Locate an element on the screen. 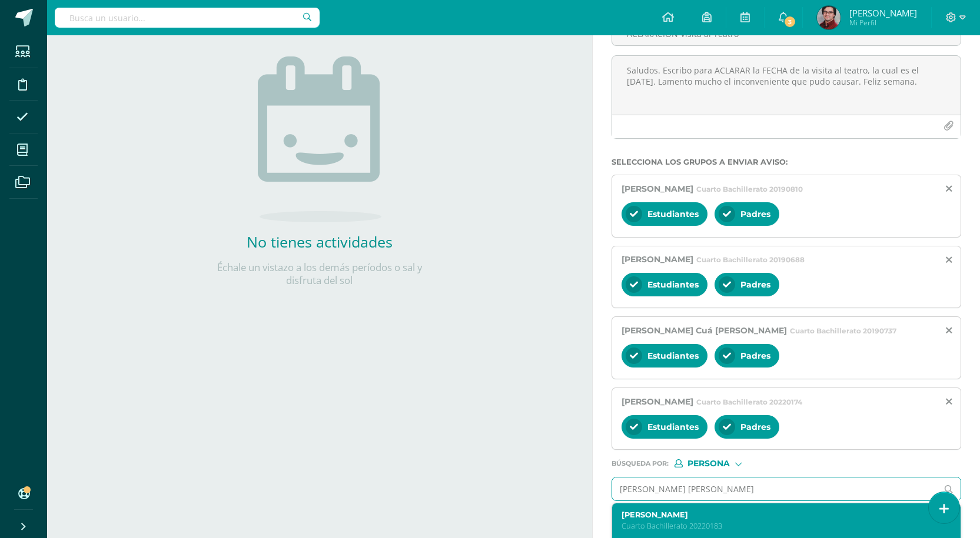 The image size is (980, 538). img: c9a93b4e3ae5c871dba39c2d8a78a895.png is located at coordinates (829, 18).